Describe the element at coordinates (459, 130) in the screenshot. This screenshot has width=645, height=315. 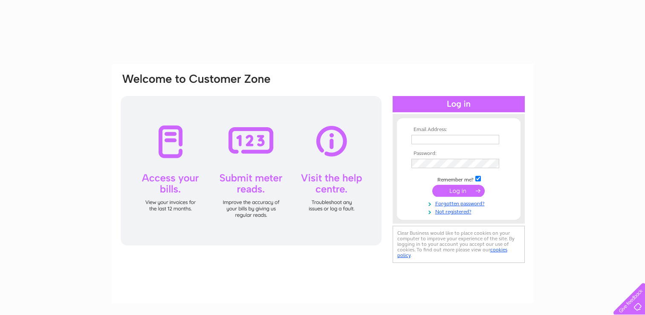
I see `th: Email Address:` at that location.